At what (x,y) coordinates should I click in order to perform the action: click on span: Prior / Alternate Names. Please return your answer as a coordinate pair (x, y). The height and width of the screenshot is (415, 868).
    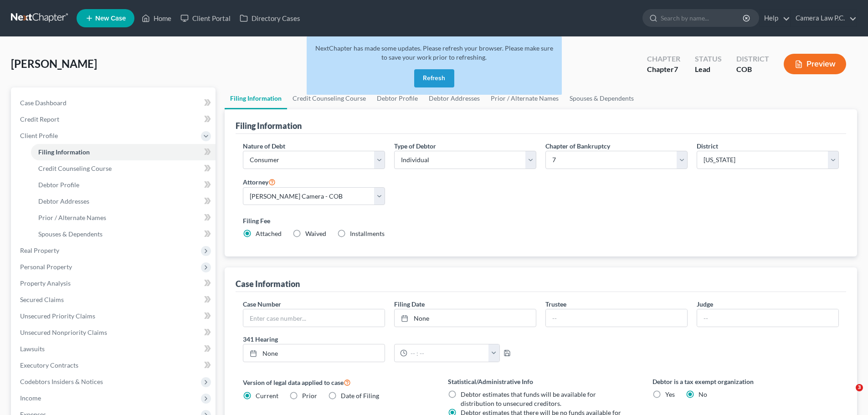
    Looking at the image, I should click on (72, 217).